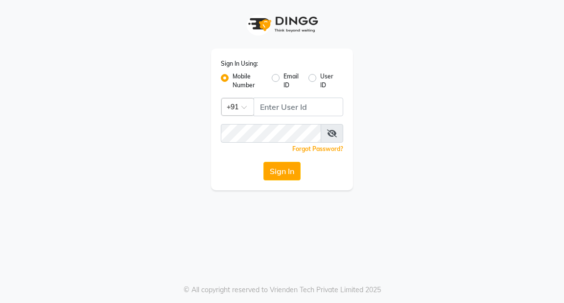 This screenshot has height=303, width=564. Describe the element at coordinates (328, 81) in the screenshot. I see `label: User ID` at that location.